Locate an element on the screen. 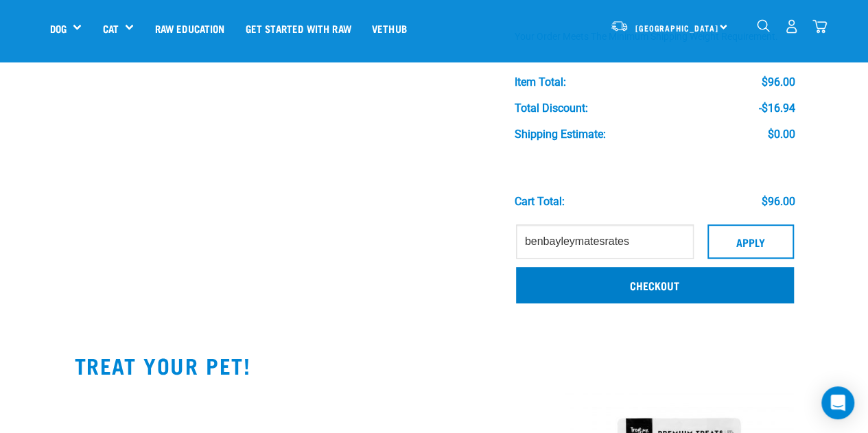  div: Cart total: is located at coordinates (539, 202).